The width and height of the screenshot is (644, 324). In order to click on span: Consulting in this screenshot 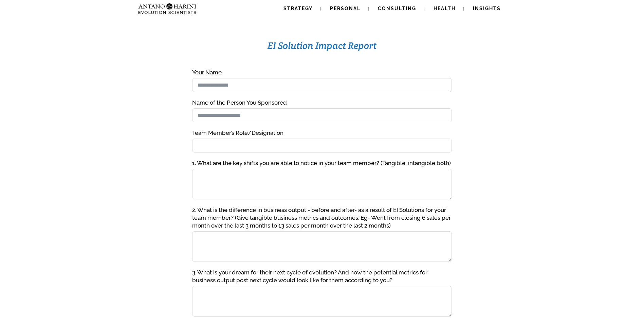, I will do `click(397, 8)`.